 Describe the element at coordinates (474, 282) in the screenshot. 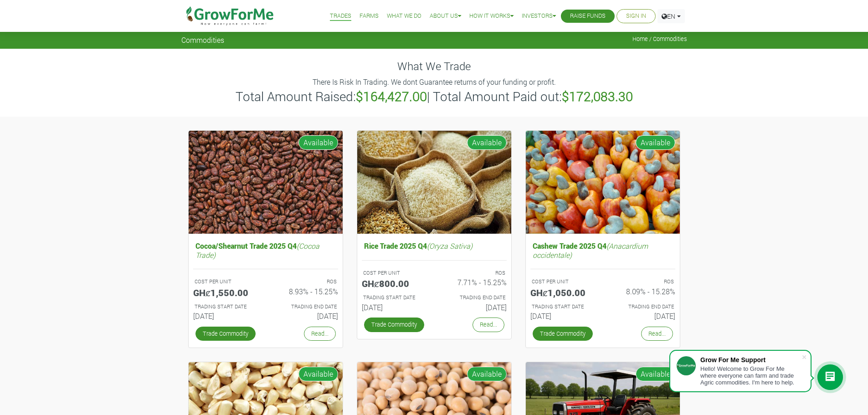

I see `h6: 7.71% - 15.25%` at that location.